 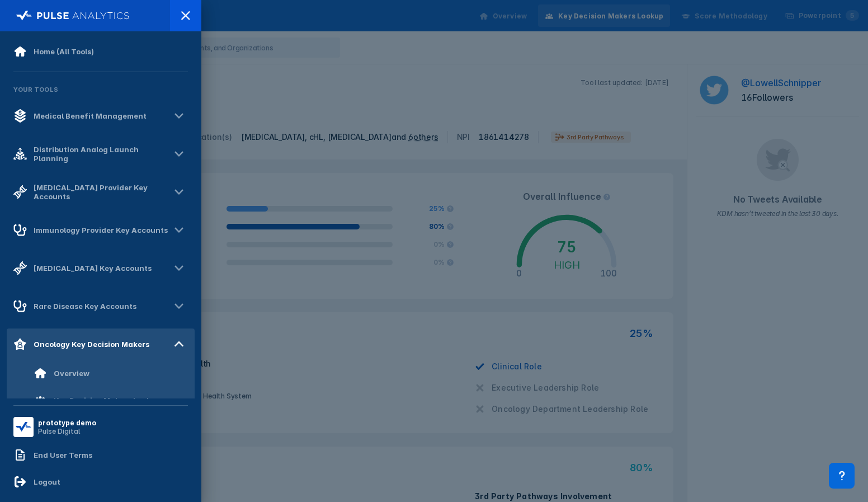 What do you see at coordinates (842, 476) in the screenshot?
I see `div: Contact Support` at bounding box center [842, 476].